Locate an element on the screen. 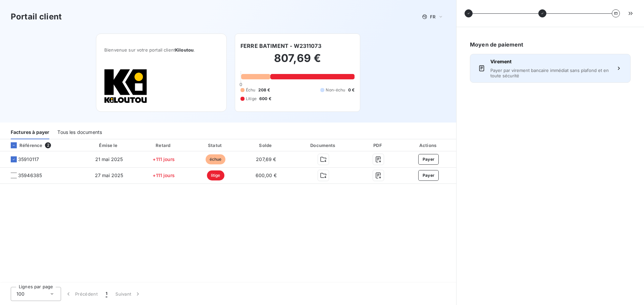 The image size is (644, 305). div: Documents is located at coordinates (324, 145).